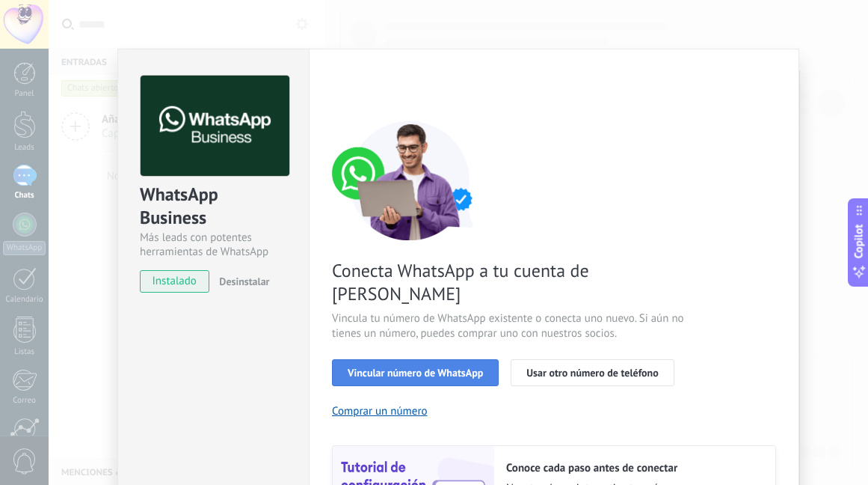  What do you see at coordinates (243, 281) in the screenshot?
I see `span: Desinstalar` at bounding box center [243, 281].